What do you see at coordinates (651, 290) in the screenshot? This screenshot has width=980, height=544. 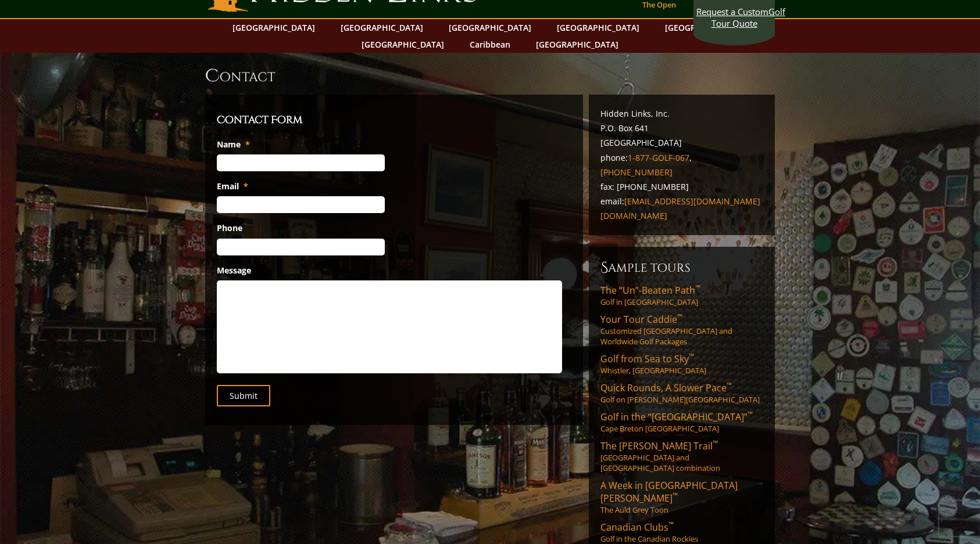 I see `span: The “Un”-Beaten Path` at bounding box center [651, 290].